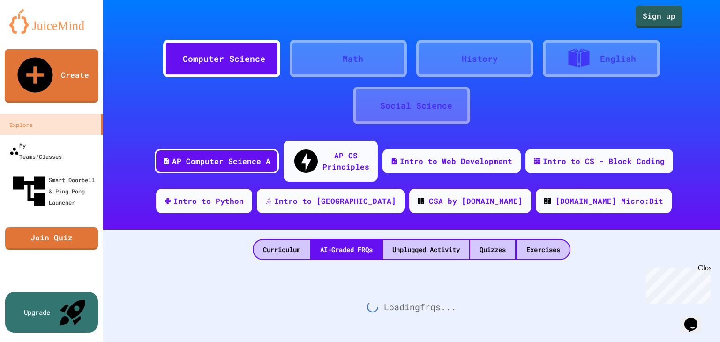 This screenshot has height=342, width=720. Describe the element at coordinates (659, 17) in the screenshot. I see `a: Sign up` at that location.